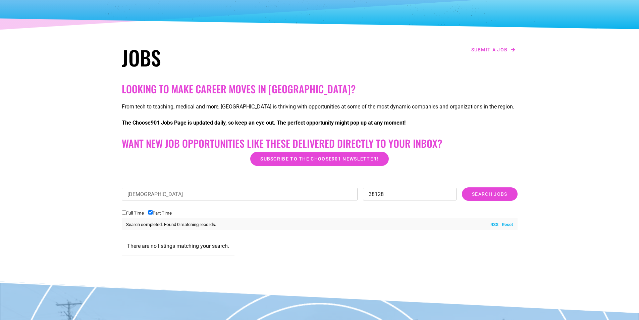 Image resolution: width=639 pixels, height=320 pixels. Describe the element at coordinates (490, 50) in the screenshot. I see `span: Submit a job` at that location.